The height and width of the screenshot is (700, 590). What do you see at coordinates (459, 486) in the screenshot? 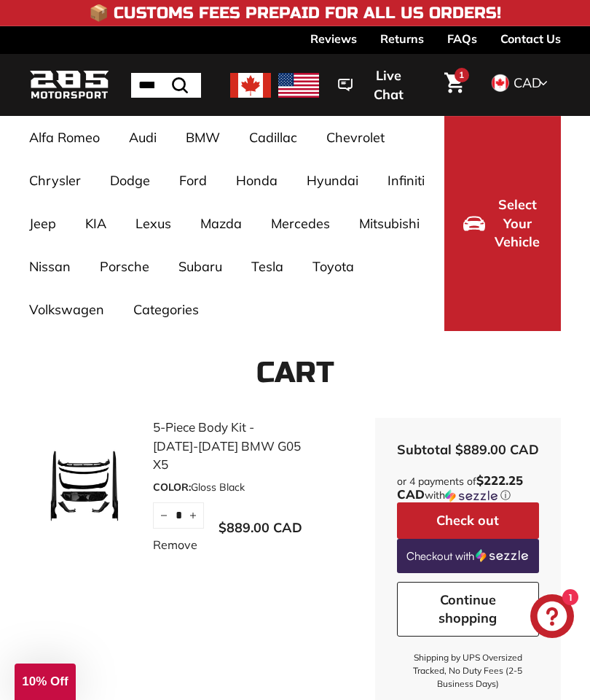
I see `span: $222.25 CAD` at bounding box center [459, 486].